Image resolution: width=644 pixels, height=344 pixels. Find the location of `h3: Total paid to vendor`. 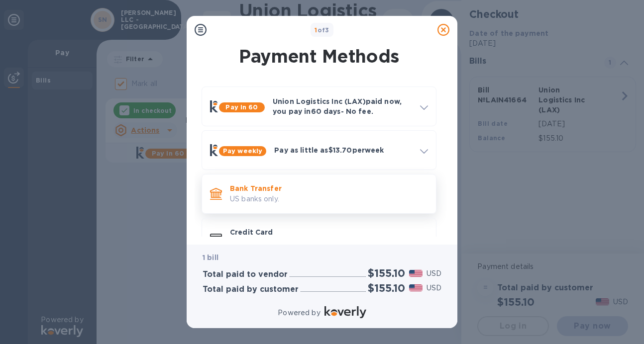

h3: Total paid to vendor is located at coordinates (245, 274).